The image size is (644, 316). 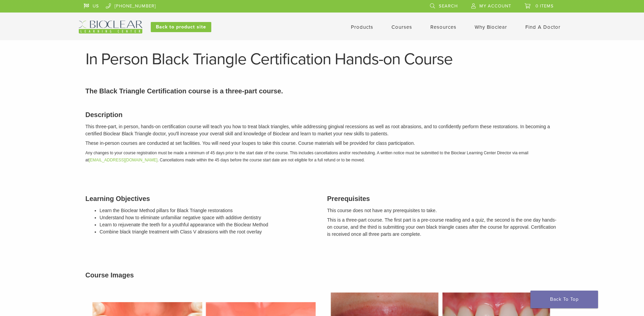 I want to click on p: This is a three-part course. The first part is a pre-course reading and a quiz, the second is the..., so click(x=443, y=227).